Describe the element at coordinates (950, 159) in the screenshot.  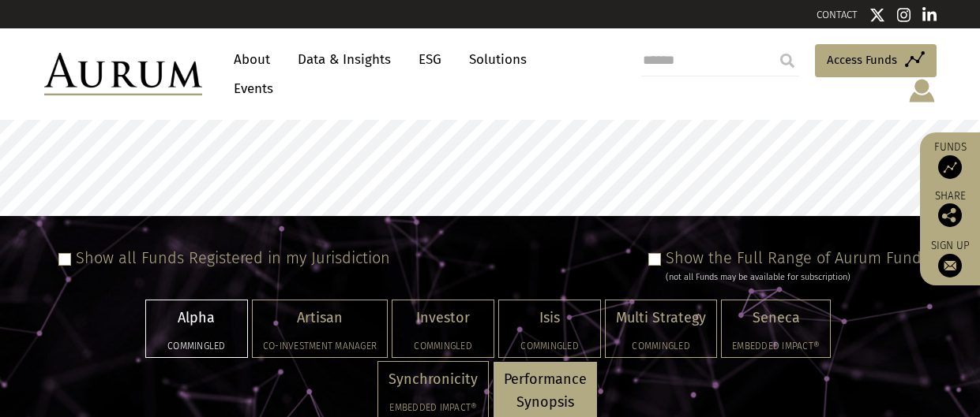
I see `a: Funds` at that location.